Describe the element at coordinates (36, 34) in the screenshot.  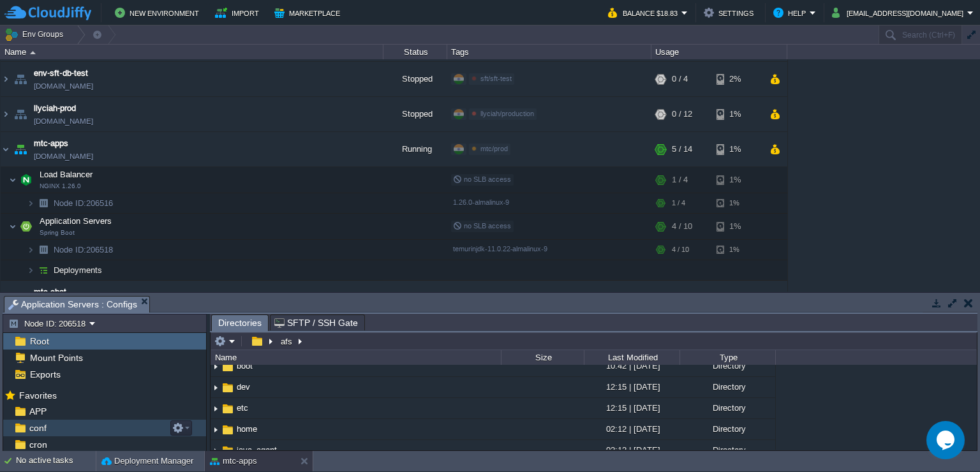
I see `button: Env Groups` at that location.